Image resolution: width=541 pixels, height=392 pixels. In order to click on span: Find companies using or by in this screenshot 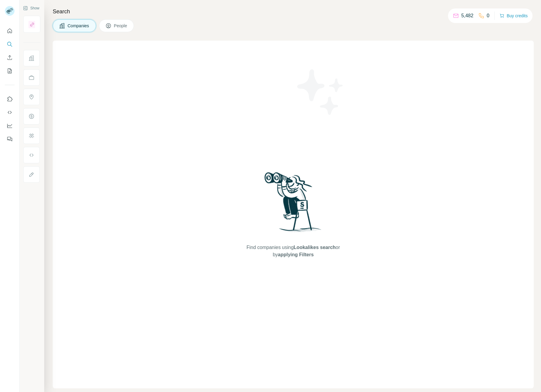, I will do `click(293, 251)`.